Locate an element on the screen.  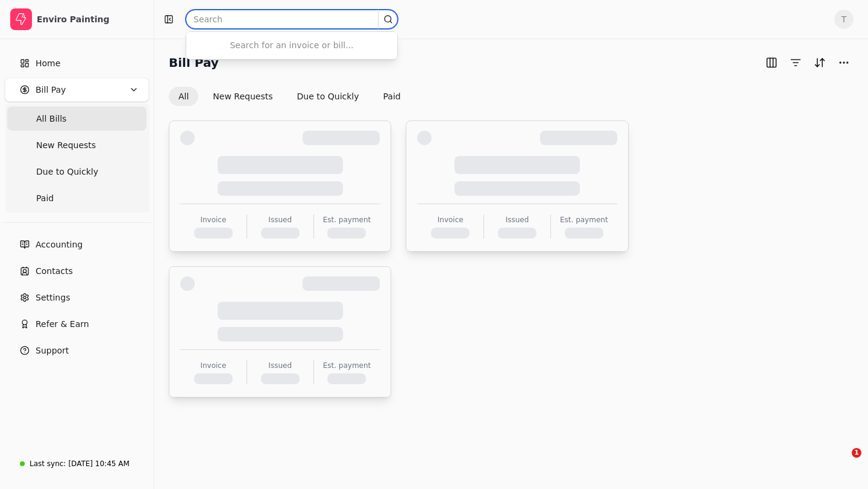
div: Invoice filter options is located at coordinates (289, 96).